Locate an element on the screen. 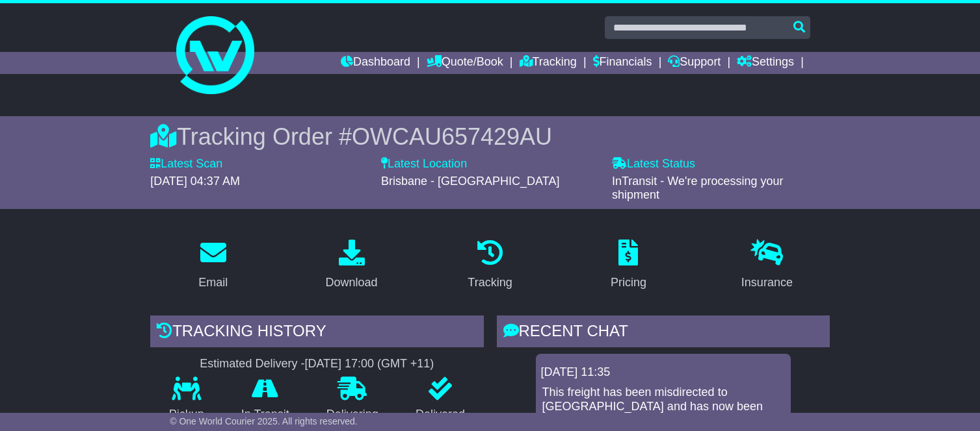 The height and width of the screenshot is (431, 980). a: Email is located at coordinates (213, 266).